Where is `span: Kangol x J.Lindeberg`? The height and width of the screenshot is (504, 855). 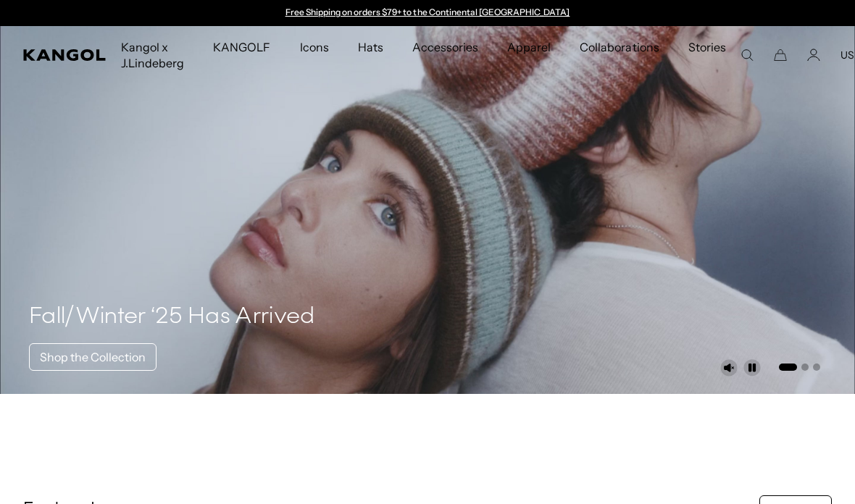
span: Kangol x J.Lindeberg is located at coordinates (152, 55).